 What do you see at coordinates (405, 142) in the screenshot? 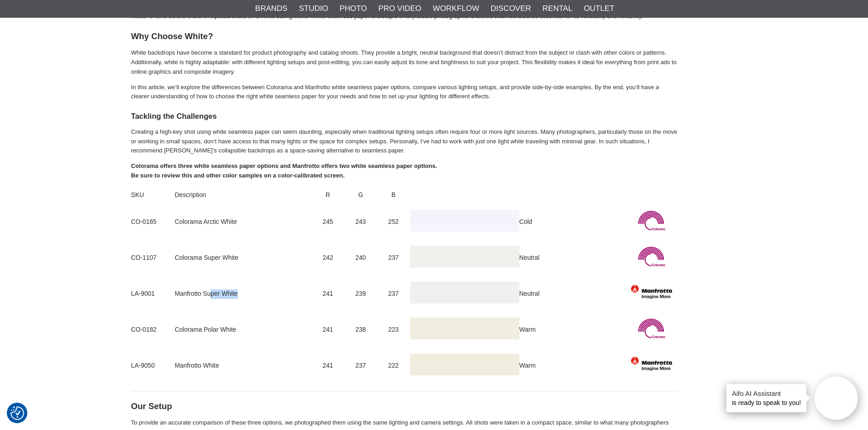
I see `p: Creating a high-key shot using white seamless paper can seem daunting, especially when traditiona...` at bounding box center [405, 142].